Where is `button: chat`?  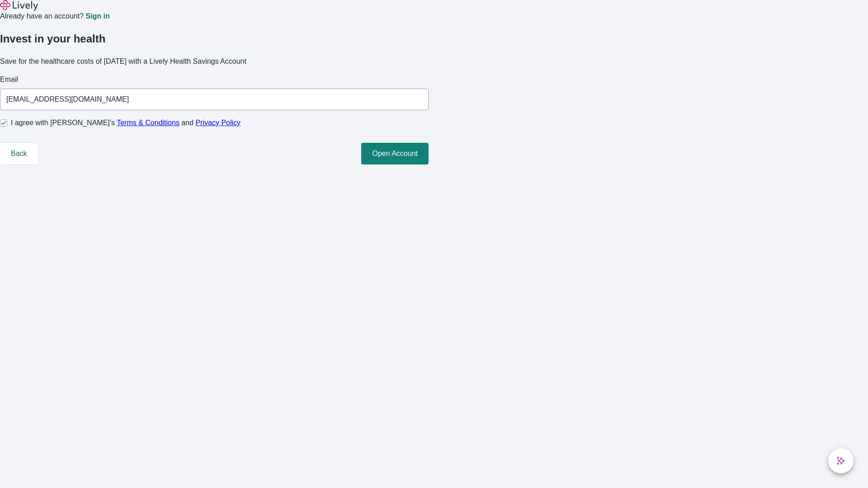 button: chat is located at coordinates (841, 461).